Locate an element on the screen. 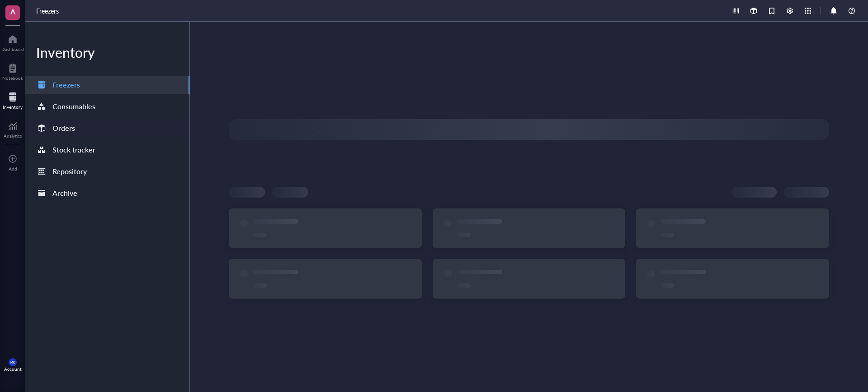 The width and height of the screenshot is (868, 392). a: Stock tracker is located at coordinates (107, 150).